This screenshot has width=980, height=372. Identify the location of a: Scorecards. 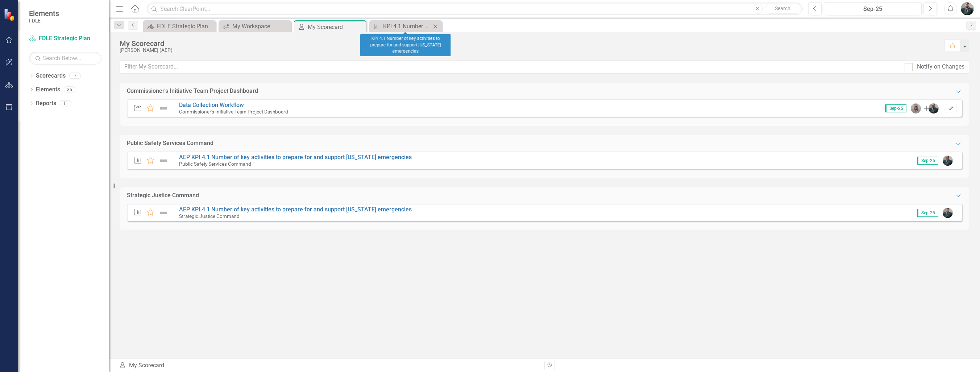
(51, 76).